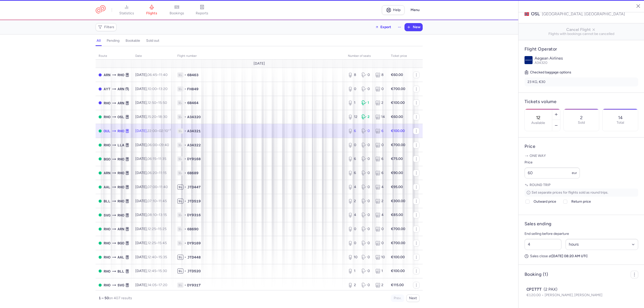  What do you see at coordinates (535, 14) in the screenshot?
I see `span: OSL` at bounding box center [535, 14].